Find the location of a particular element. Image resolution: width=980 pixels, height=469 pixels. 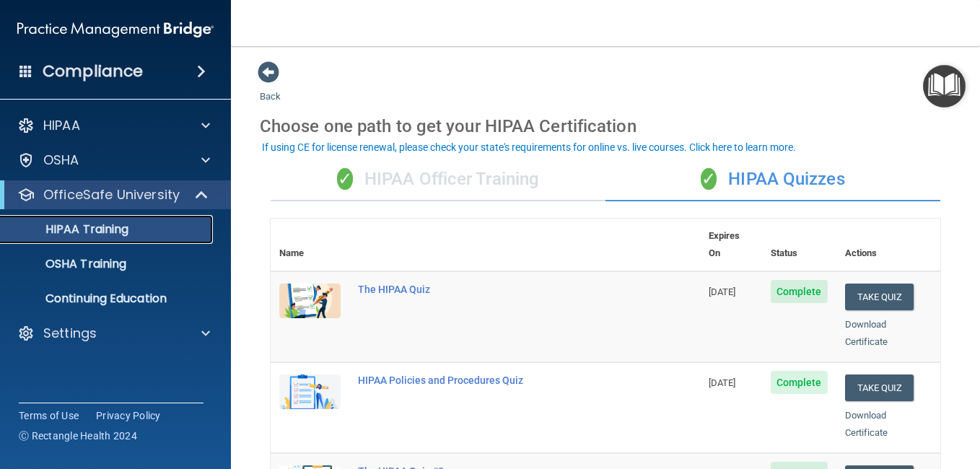

p: Settings is located at coordinates (70, 333).